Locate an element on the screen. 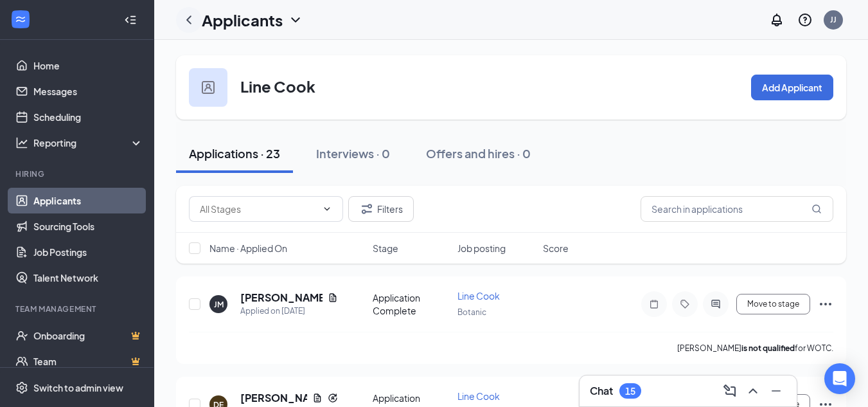 This screenshot has width=868, height=407. input: Search in applications is located at coordinates (737, 208).